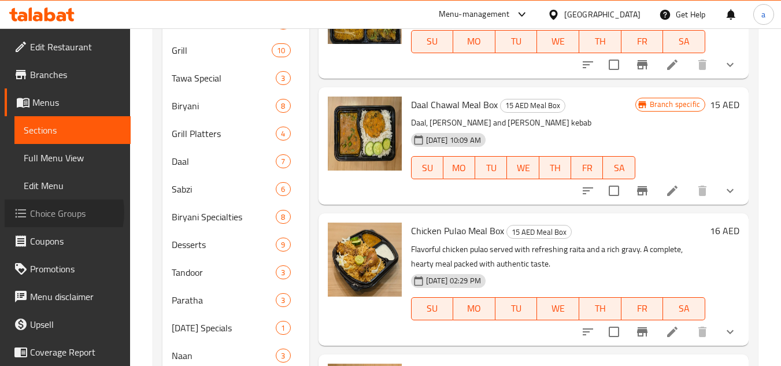  What do you see at coordinates (224, 328) in the screenshot?
I see `div: Friday Specials` at bounding box center [224, 328].